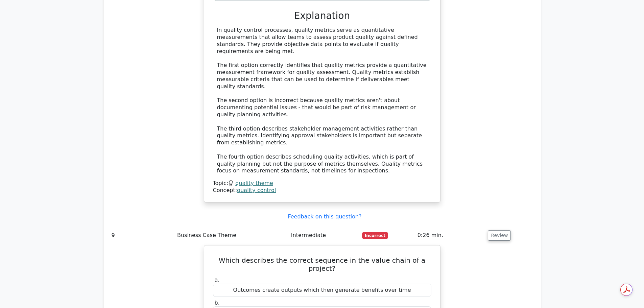 The height and width of the screenshot is (308, 644). What do you see at coordinates (325, 216) in the screenshot?
I see `a: Feedback on this question?` at bounding box center [325, 216].